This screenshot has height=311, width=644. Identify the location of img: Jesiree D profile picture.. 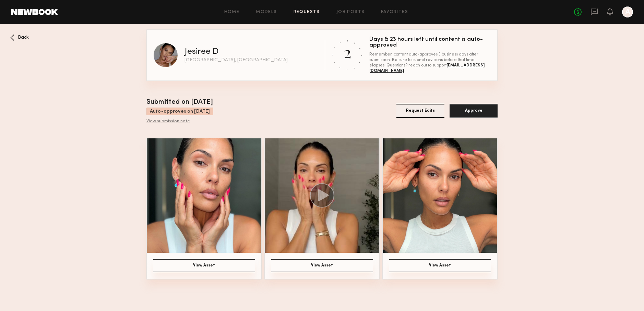
(166, 55).